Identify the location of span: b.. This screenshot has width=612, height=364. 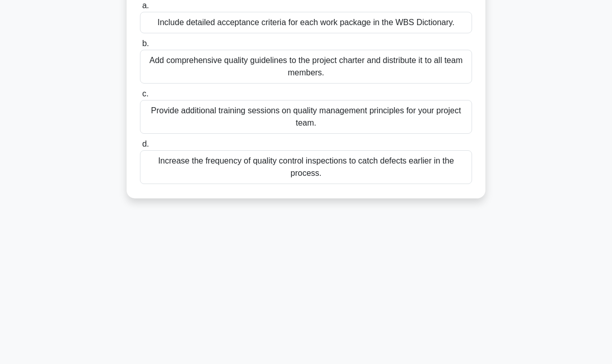
(145, 43).